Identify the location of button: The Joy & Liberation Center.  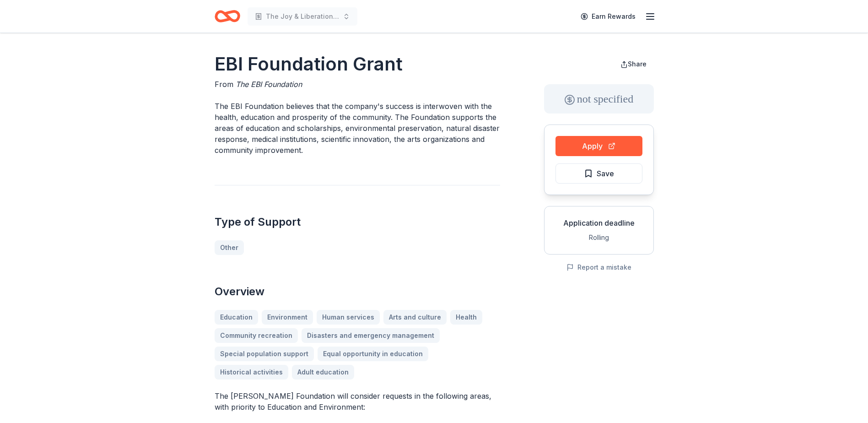
(303, 16).